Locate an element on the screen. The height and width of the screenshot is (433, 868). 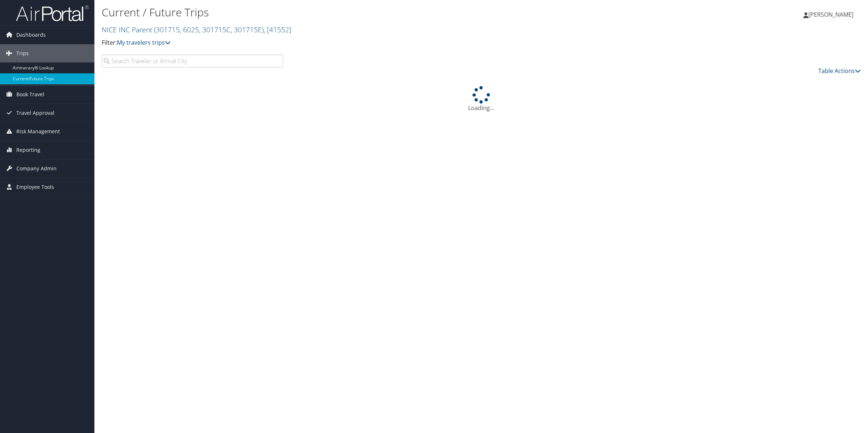
input: Search Traveler or Arrival City is located at coordinates (192, 61).